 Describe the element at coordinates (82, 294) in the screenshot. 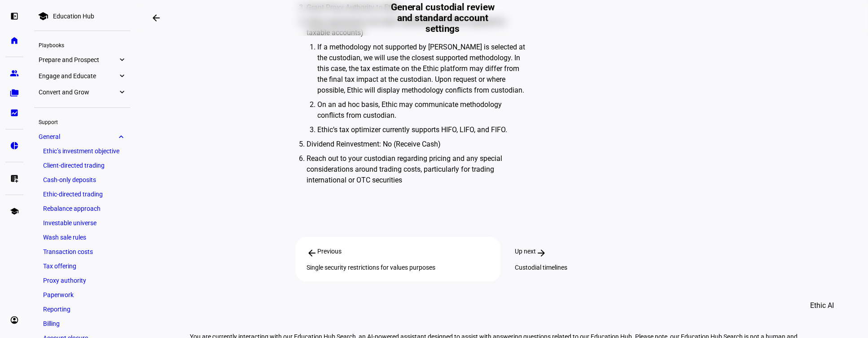

I see `a: Paperwork` at that location.